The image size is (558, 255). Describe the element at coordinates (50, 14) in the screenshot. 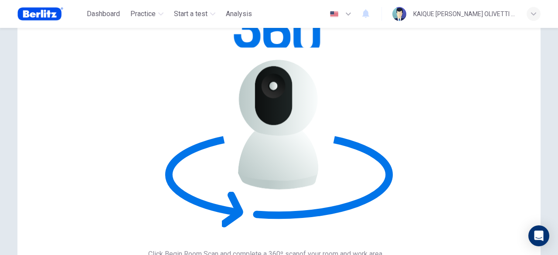

I see `a: Berlitz Brasil logo` at that location.